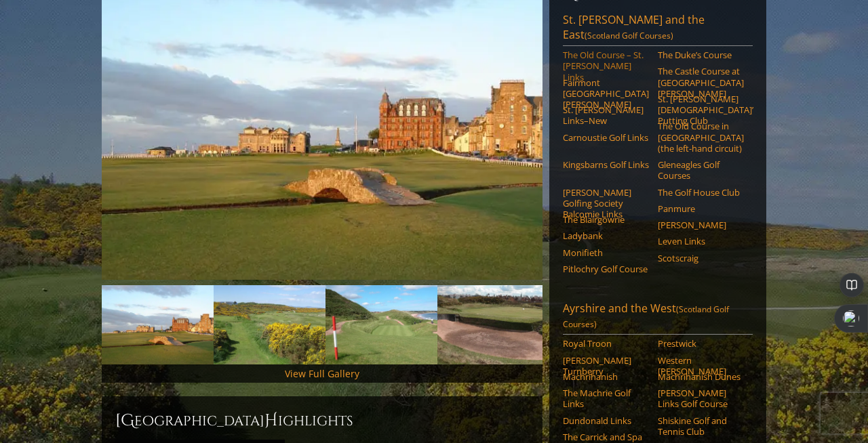 Image resolution: width=868 pixels, height=443 pixels. I want to click on a: Pitlochry Golf Course, so click(605, 269).